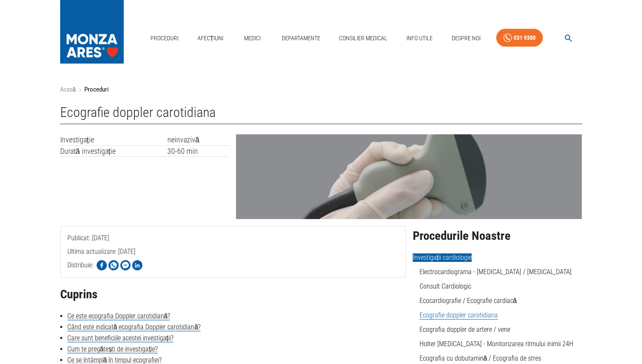  What do you see at coordinates (164, 38) in the screenshot?
I see `a: Proceduri` at bounding box center [164, 38].